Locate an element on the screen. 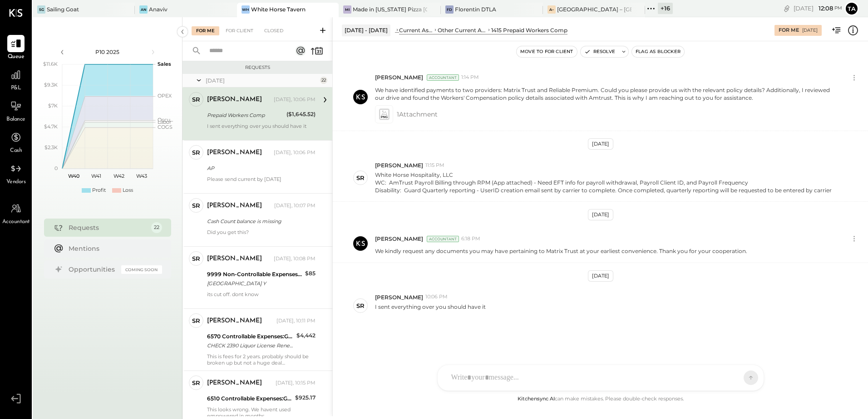 The width and height of the screenshot is (868, 419). a: Queue is located at coordinates (16, 48).